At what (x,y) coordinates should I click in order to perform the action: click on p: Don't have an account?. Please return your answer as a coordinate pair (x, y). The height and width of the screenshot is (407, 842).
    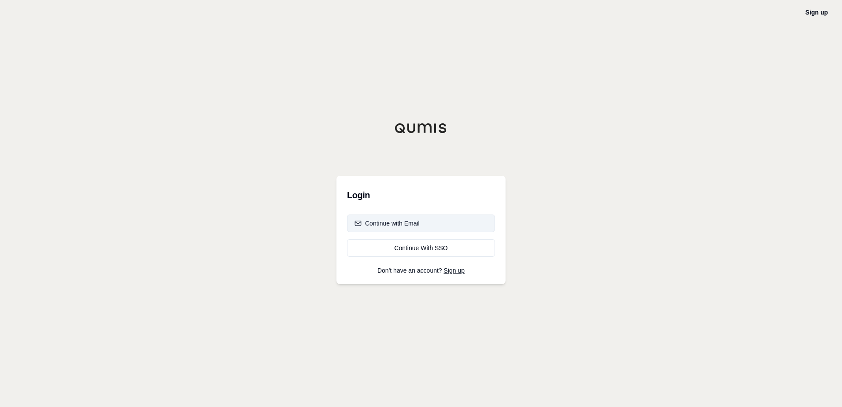
    Looking at the image, I should click on (421, 270).